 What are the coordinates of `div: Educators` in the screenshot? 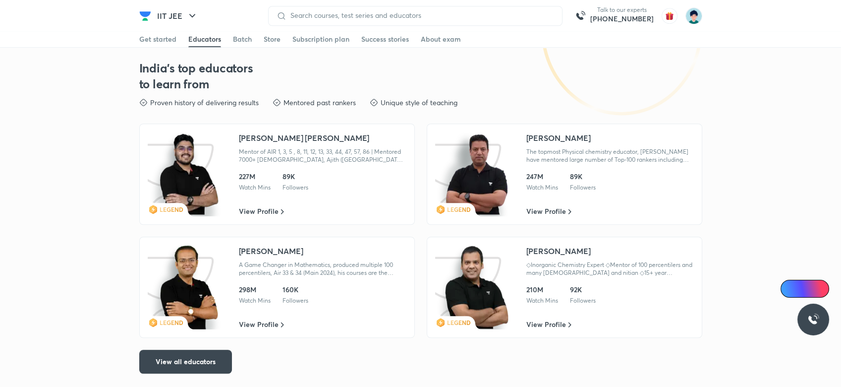 It's located at (205, 39).